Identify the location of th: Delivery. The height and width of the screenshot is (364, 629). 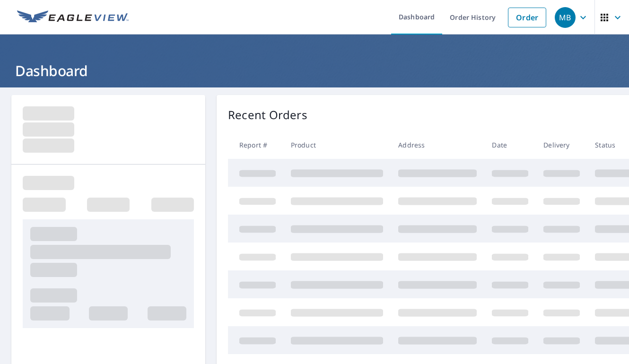
(562, 144).